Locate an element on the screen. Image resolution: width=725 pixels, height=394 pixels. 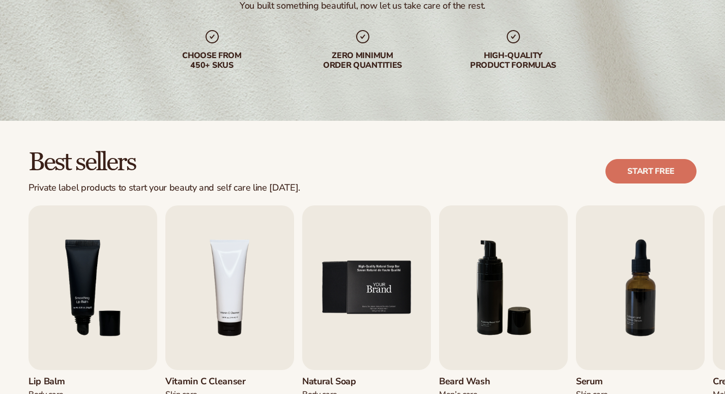
h2: Best sellers is located at coordinates (164, 162).